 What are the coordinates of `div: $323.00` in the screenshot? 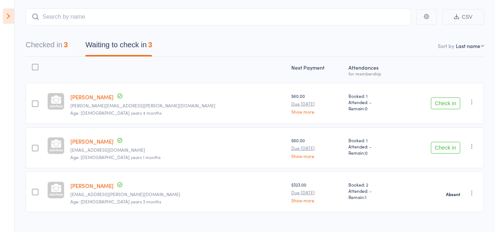 It's located at (317, 192).